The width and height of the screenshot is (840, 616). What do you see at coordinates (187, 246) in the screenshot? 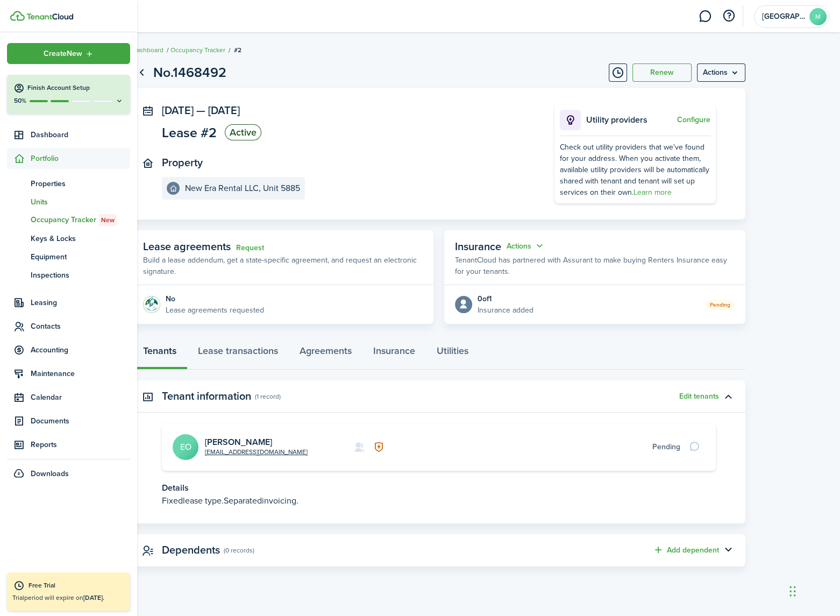
I see `span: Lease agreements` at bounding box center [187, 246].